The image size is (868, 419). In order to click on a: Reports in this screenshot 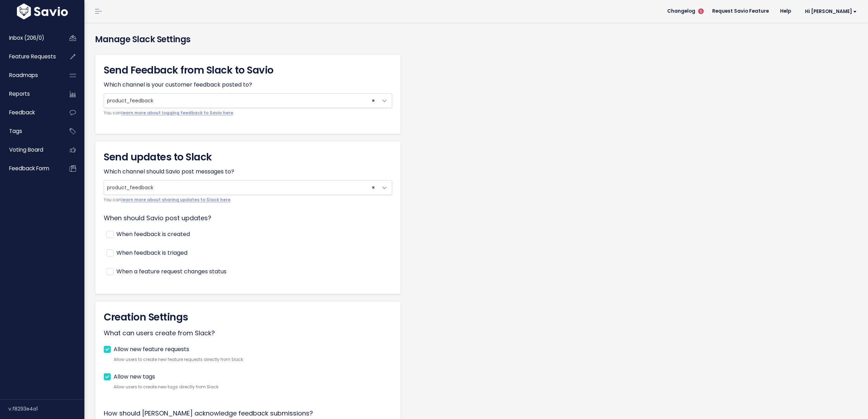, I will do `click(30, 94)`.